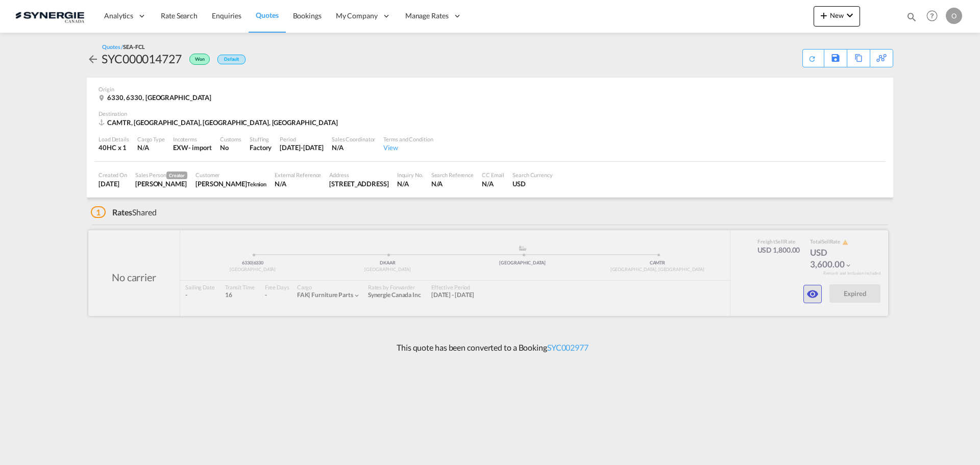  Describe the element at coordinates (353, 138) in the screenshot. I see `div: Sales Coordinator` at that location.